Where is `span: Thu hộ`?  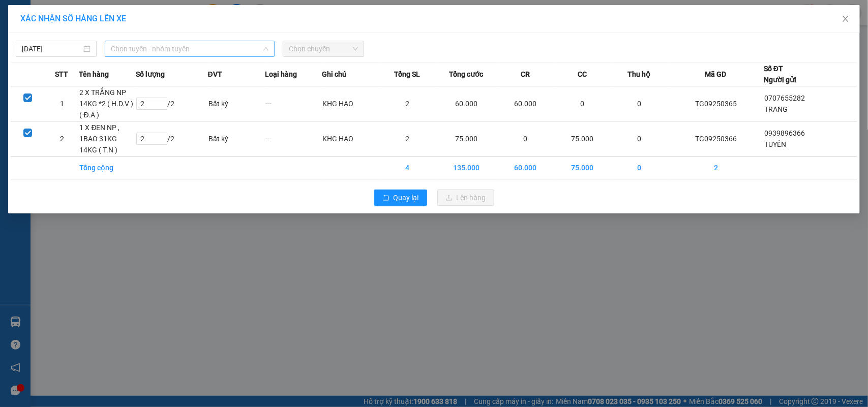
span: Thu hộ is located at coordinates (639, 74).